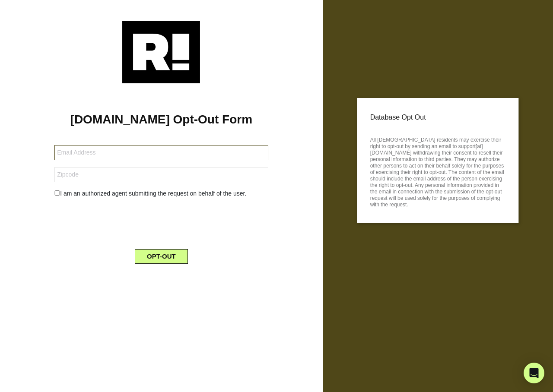 The width and height of the screenshot is (553, 392). I want to click on input: Zipcode, so click(161, 174).